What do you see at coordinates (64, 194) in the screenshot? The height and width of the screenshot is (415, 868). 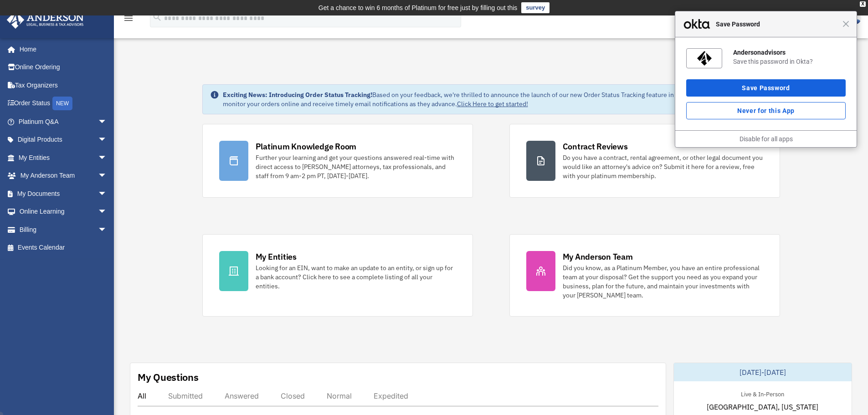 I see `a: My Documentsarrow_drop_down` at bounding box center [64, 194].